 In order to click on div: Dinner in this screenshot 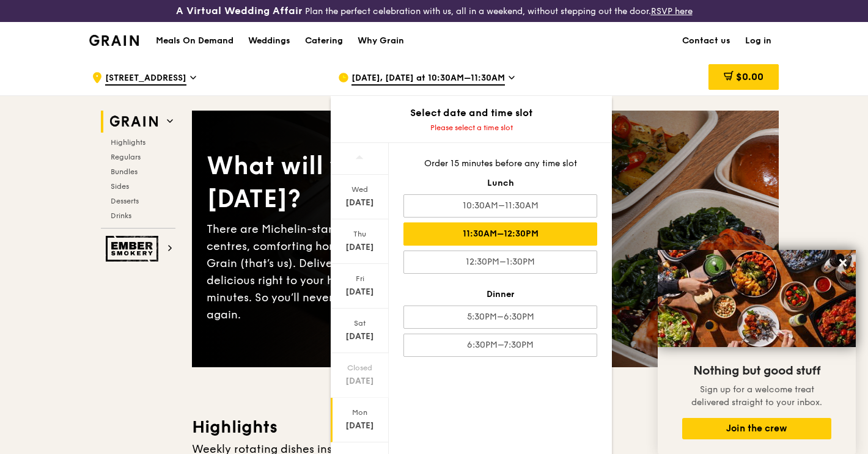, I will do `click(500, 294)`.